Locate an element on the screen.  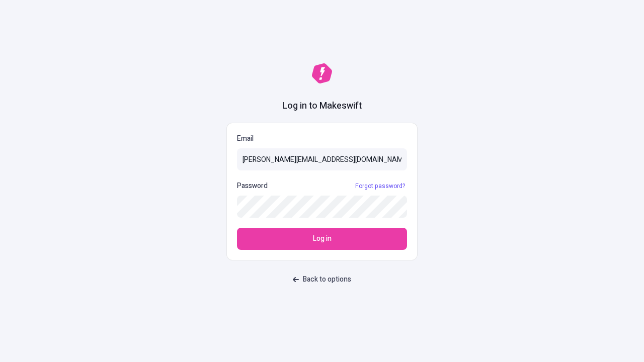
span: Back to options is located at coordinates (327, 280).